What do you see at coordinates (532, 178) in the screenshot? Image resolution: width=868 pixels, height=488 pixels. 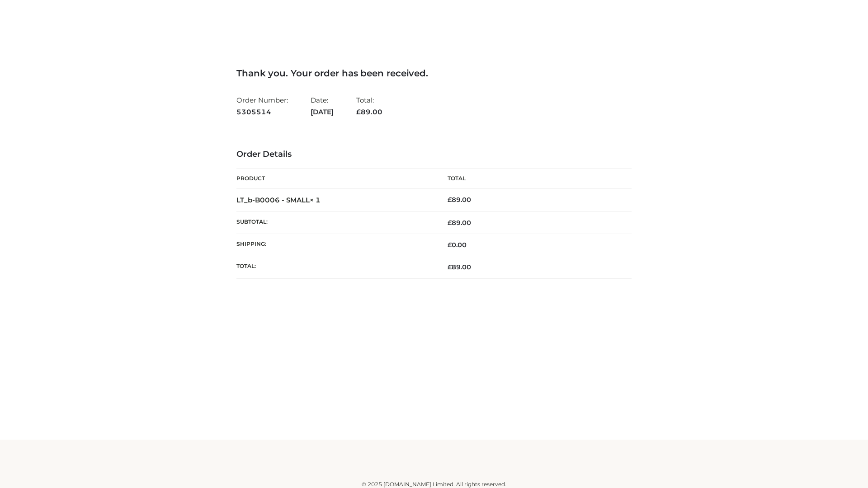 I see `th: Total` at bounding box center [532, 178].